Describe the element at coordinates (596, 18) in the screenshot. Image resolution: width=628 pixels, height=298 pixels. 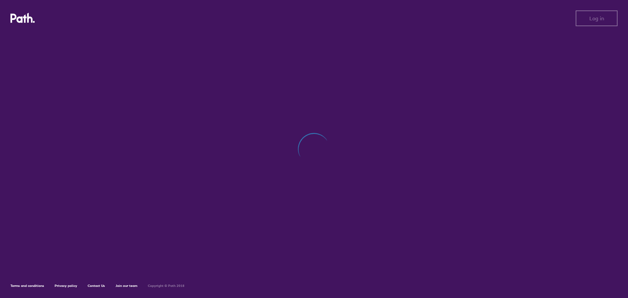
I see `span: Log in` at that location.